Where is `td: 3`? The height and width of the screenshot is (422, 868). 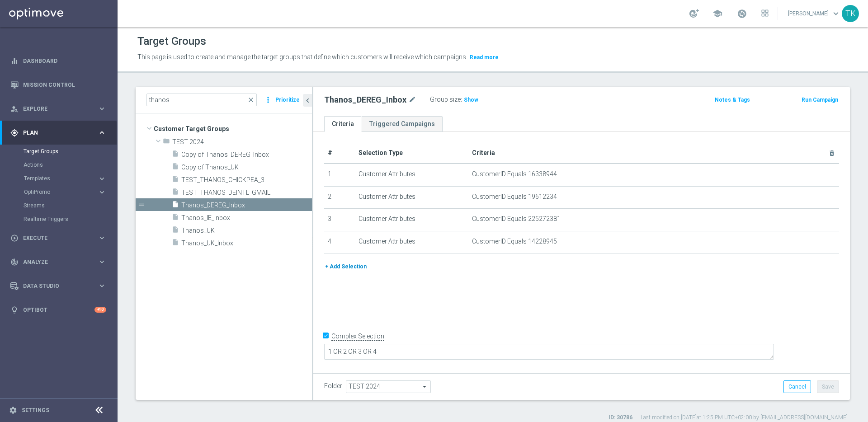 td: 3 is located at coordinates (340, 220).